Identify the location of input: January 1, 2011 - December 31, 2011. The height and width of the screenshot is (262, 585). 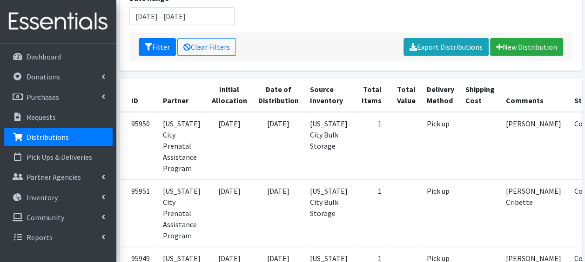
(182, 16).